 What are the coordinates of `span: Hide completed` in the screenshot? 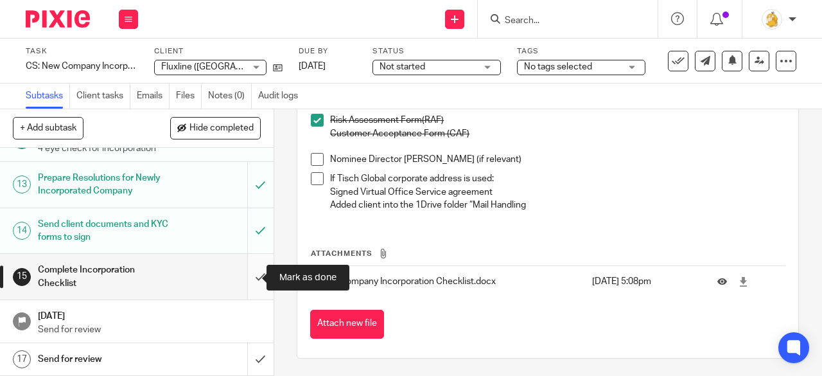 It's located at (222, 128).